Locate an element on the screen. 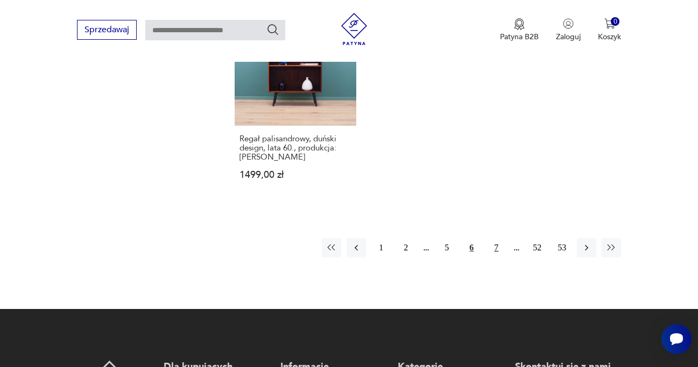 This screenshot has height=367, width=698. button: 6 is located at coordinates (471, 248).